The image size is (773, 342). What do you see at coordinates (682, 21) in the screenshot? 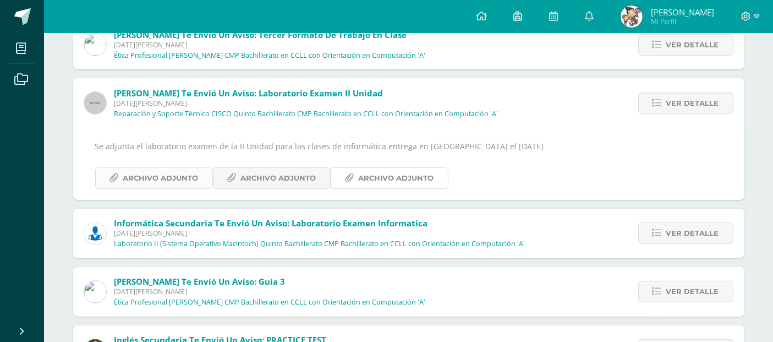
I see `span: Mi Perfil` at bounding box center [682, 21].